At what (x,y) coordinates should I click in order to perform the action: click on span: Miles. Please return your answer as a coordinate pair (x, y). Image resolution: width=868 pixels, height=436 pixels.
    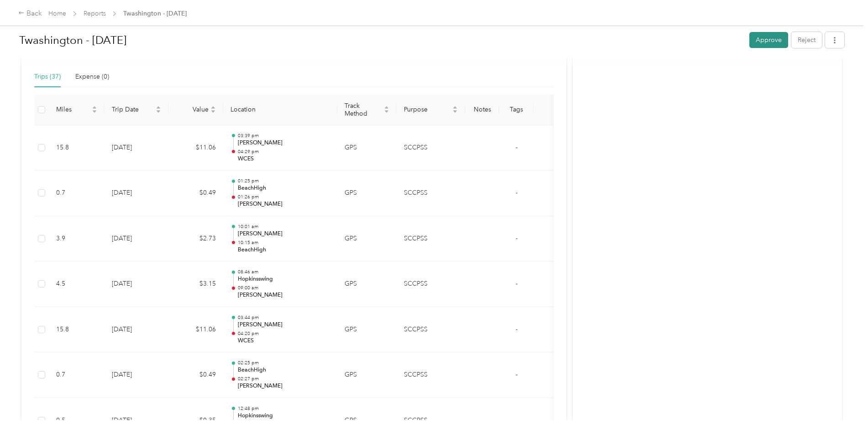
    Looking at the image, I should click on (73, 109).